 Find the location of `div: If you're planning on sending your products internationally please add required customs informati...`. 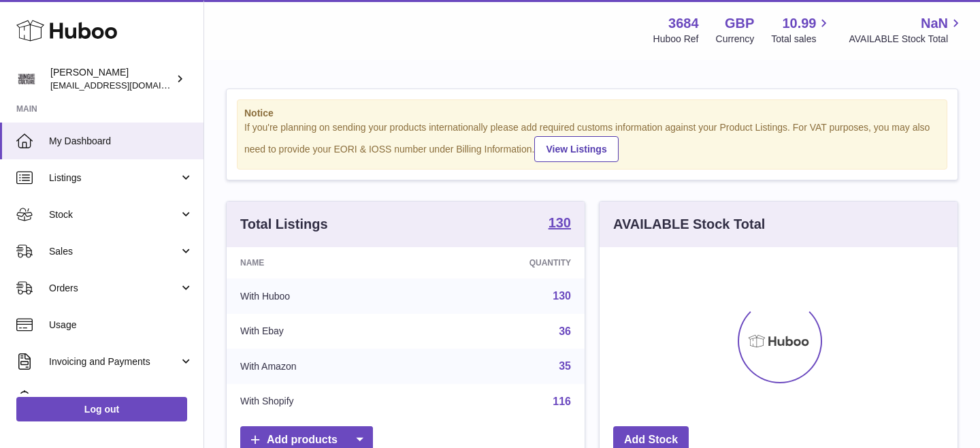

div: If you're planning on sending your products internationally please add required customs informati... is located at coordinates (592, 142).